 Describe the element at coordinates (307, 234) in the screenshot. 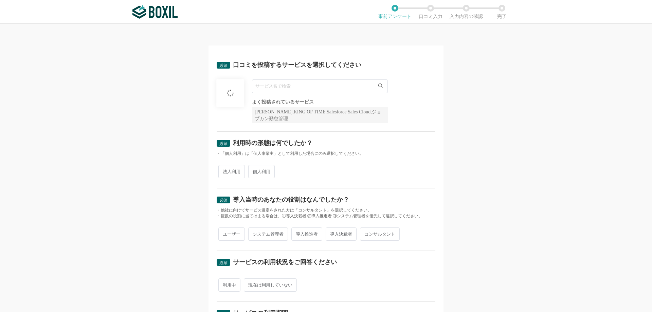

I see `span: 導入推進者` at that location.